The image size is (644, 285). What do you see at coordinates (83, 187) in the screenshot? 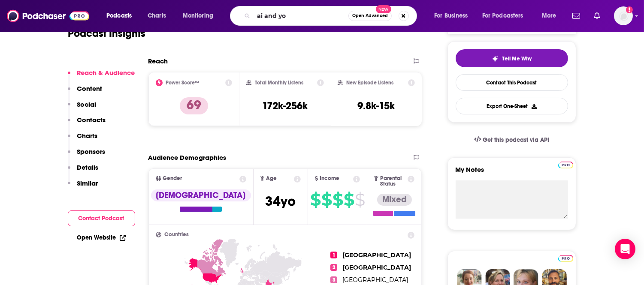
I see `button: Similar` at bounding box center [83, 187].